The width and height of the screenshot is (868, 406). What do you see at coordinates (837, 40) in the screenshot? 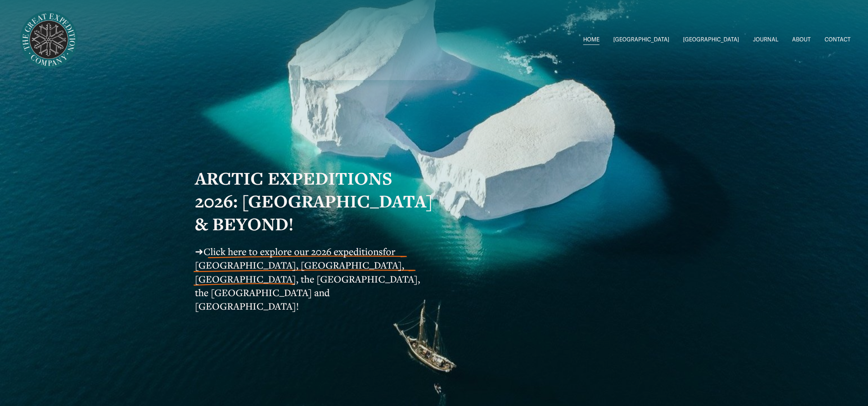
I see `a: CONTACT` at bounding box center [837, 40].